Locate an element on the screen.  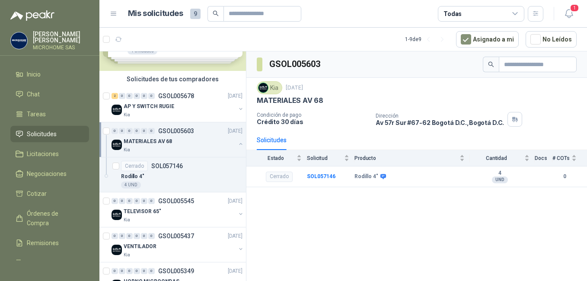
p: TELEVISOR 65" is located at coordinates (142, 211).